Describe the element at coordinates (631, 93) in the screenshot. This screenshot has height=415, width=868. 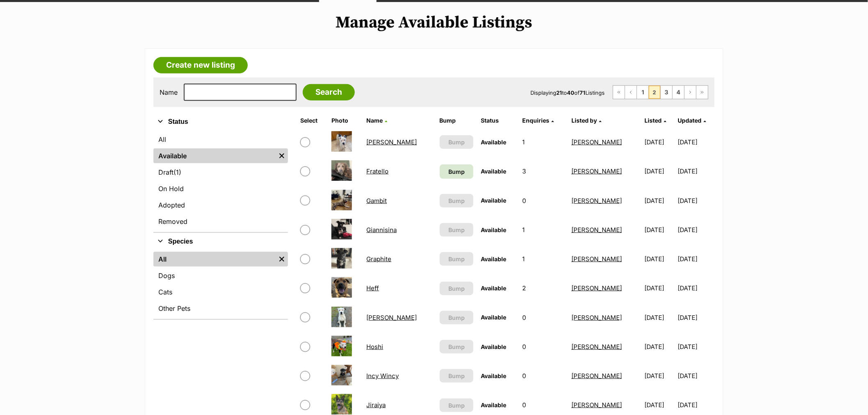
I see `a: Previous page` at that location.